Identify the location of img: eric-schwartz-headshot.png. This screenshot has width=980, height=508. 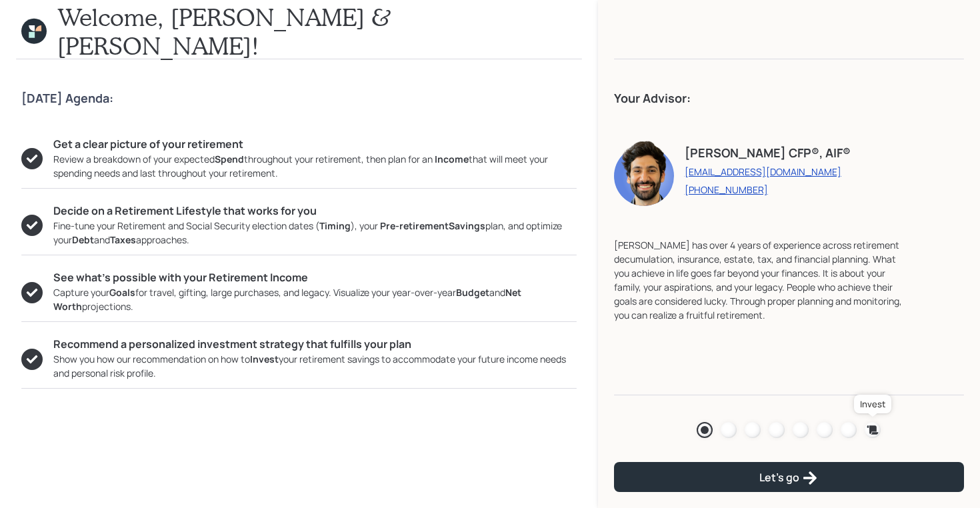
(644, 172).